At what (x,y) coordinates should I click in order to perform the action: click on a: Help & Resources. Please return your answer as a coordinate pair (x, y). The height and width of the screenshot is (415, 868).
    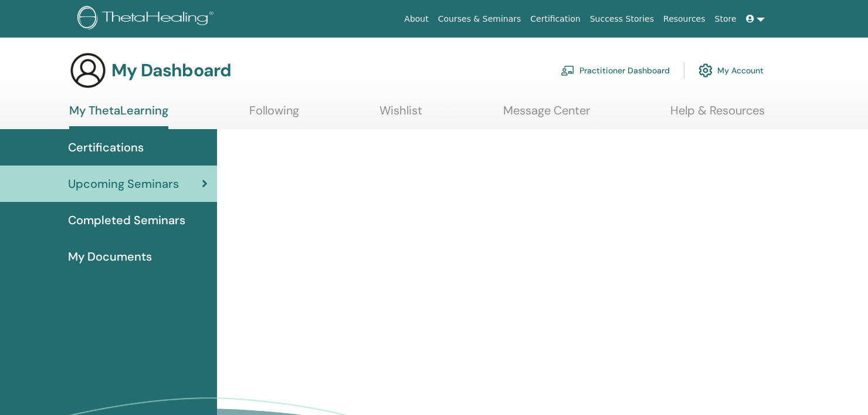
    Looking at the image, I should click on (717, 114).